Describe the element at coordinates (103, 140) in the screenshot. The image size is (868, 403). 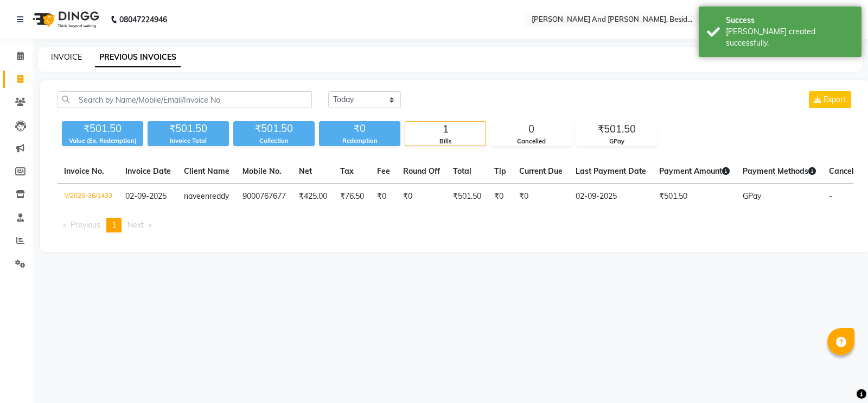
I see `div: Value (Ex. Redemption)` at that location.